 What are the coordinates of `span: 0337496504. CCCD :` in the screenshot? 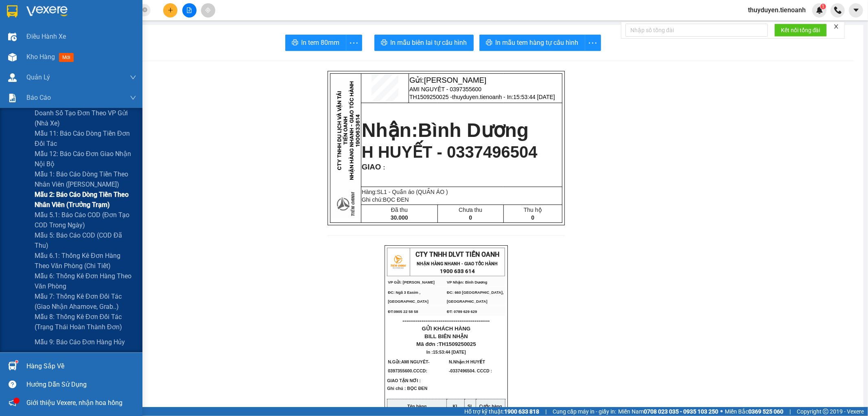 It's located at (471, 371).